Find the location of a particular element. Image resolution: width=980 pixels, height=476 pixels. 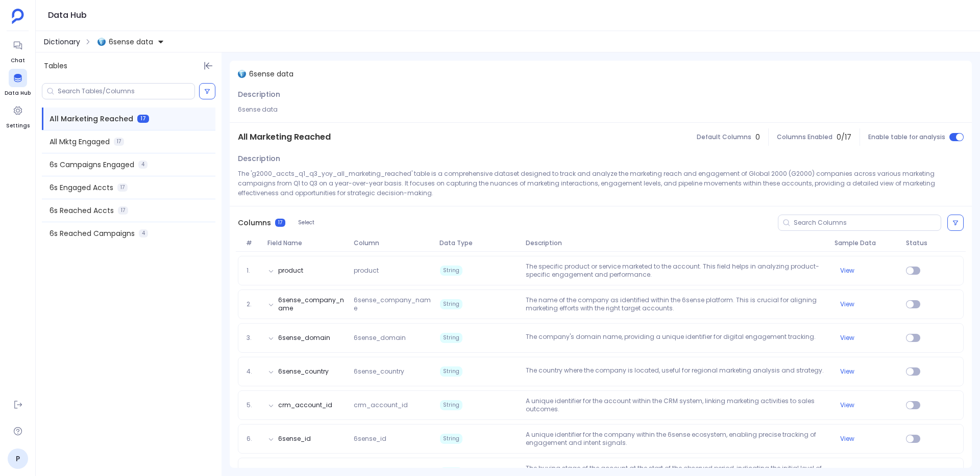

span: 6sense_company_name is located at coordinates (393, 305).